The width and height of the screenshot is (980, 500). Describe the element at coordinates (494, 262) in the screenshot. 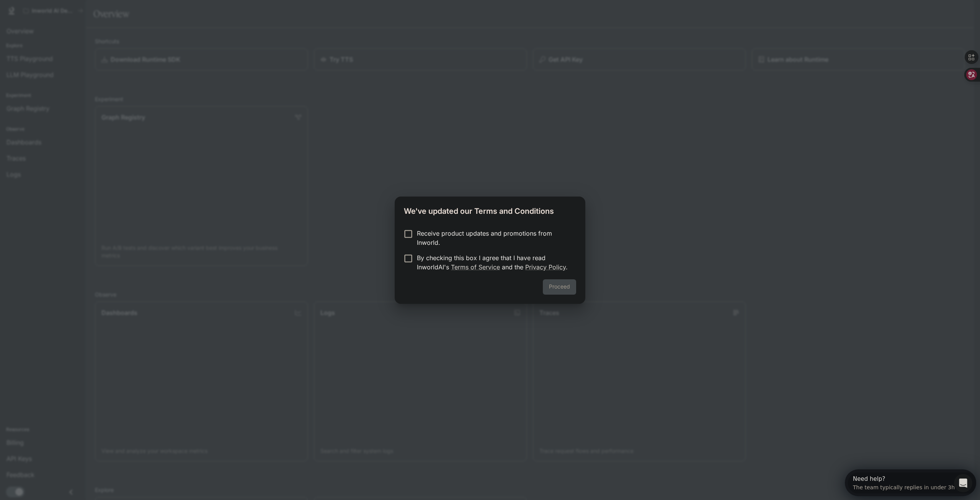

I see `p: By checking this box I agree that I have read InworldAI's and the .` at that location.